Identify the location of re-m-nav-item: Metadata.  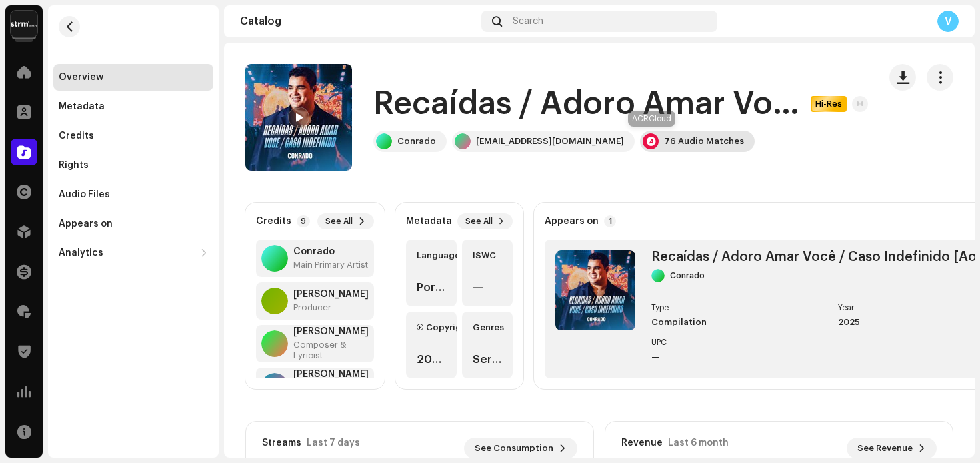
(133, 107).